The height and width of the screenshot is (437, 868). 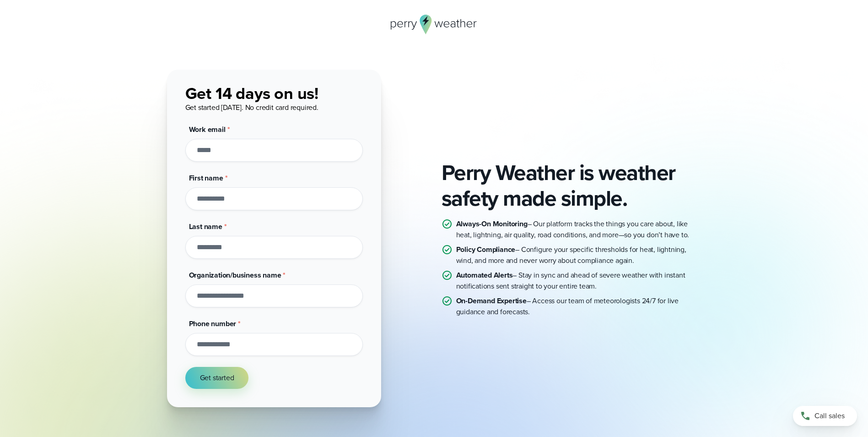 What do you see at coordinates (572, 186) in the screenshot?
I see `h2: Perry Weather is weather safety made simple.` at bounding box center [572, 186].